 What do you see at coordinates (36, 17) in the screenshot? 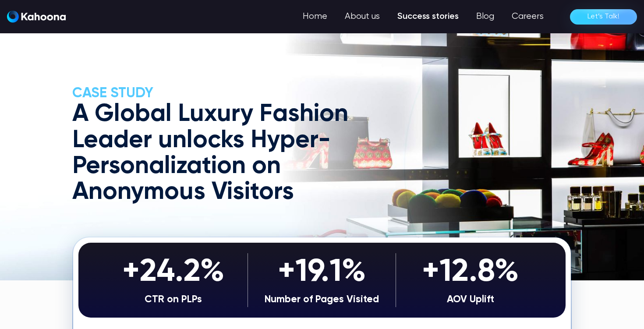
I see `a: home` at bounding box center [36, 17].